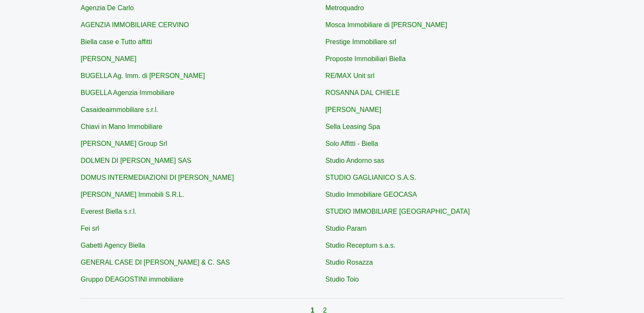  What do you see at coordinates (342, 279) in the screenshot?
I see `a: Studio Toio` at bounding box center [342, 279].